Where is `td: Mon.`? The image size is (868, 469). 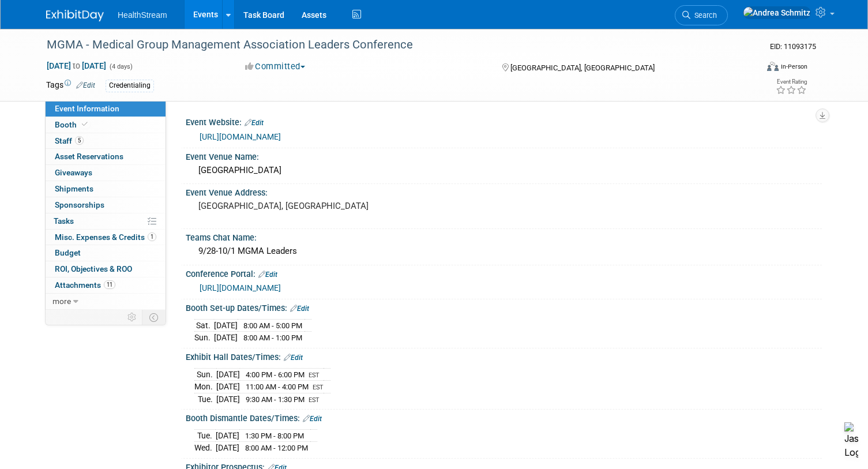
td: Mon. is located at coordinates (206, 388).